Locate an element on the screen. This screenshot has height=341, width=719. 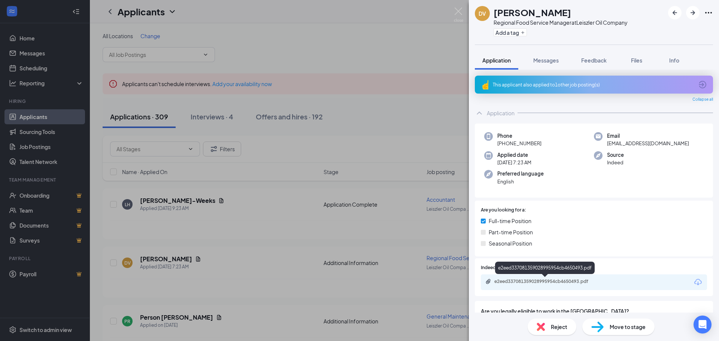
svg: ArrowCircle is located at coordinates (703, 85).